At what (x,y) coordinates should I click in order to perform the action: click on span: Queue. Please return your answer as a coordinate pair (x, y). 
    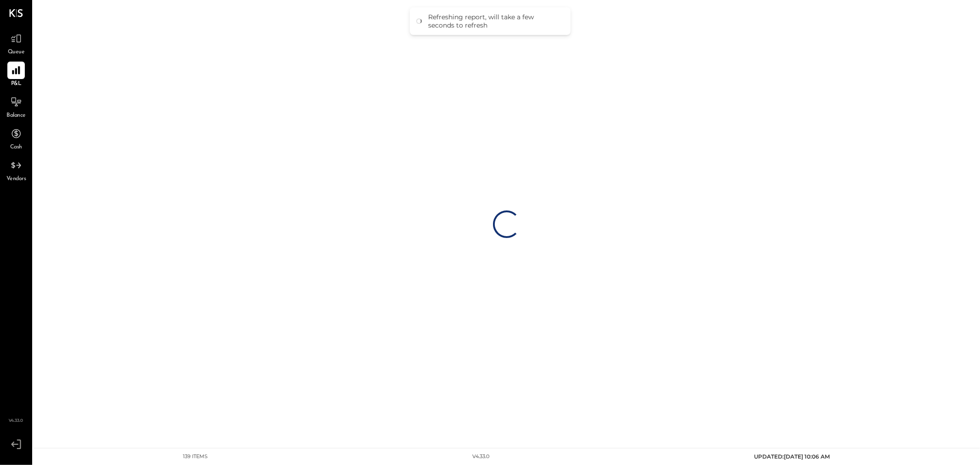
    Looking at the image, I should click on (16, 52).